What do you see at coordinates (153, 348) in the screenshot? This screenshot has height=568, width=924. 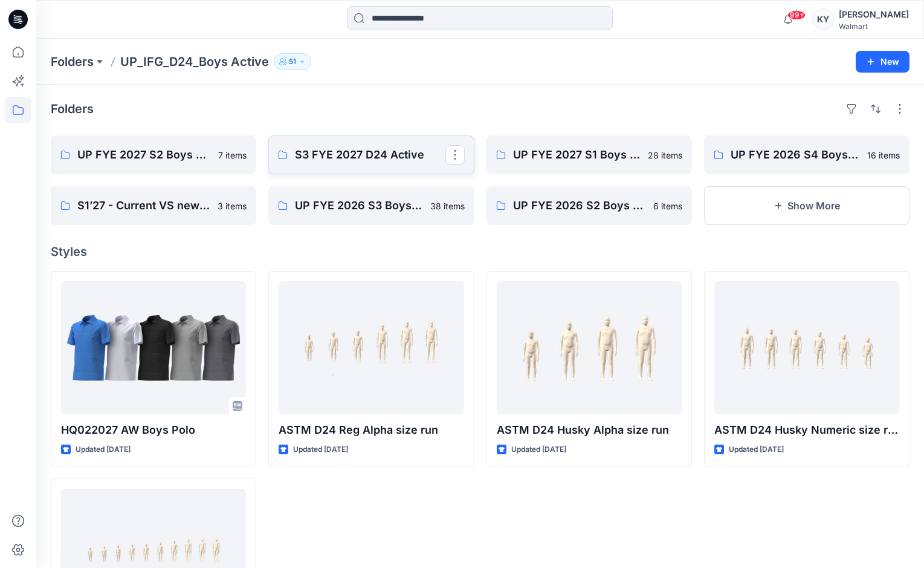 I see `a: HQ022027 AW Boys Polo` at bounding box center [153, 348].